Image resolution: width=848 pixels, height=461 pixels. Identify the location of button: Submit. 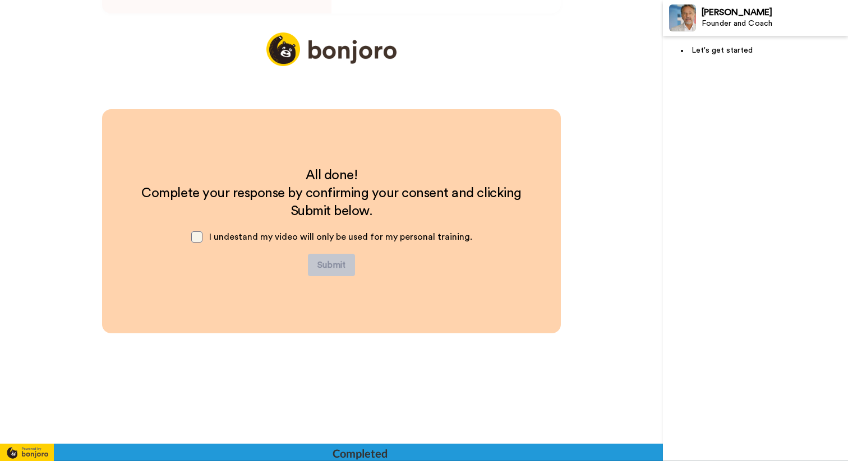
(331, 265).